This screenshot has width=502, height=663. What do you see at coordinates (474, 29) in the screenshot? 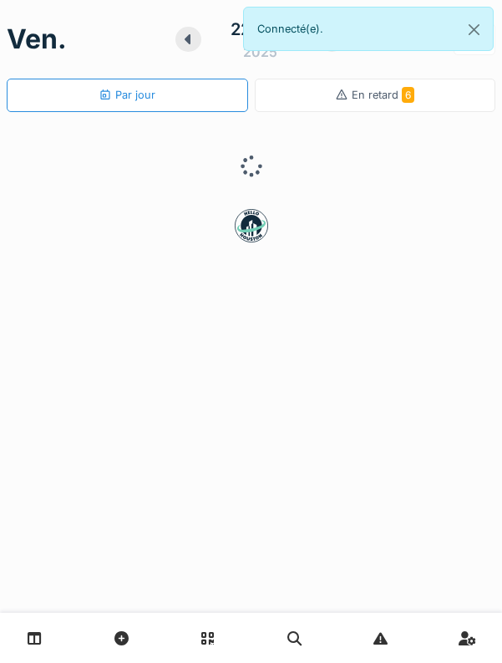
I see `button: Close` at bounding box center [474, 29].